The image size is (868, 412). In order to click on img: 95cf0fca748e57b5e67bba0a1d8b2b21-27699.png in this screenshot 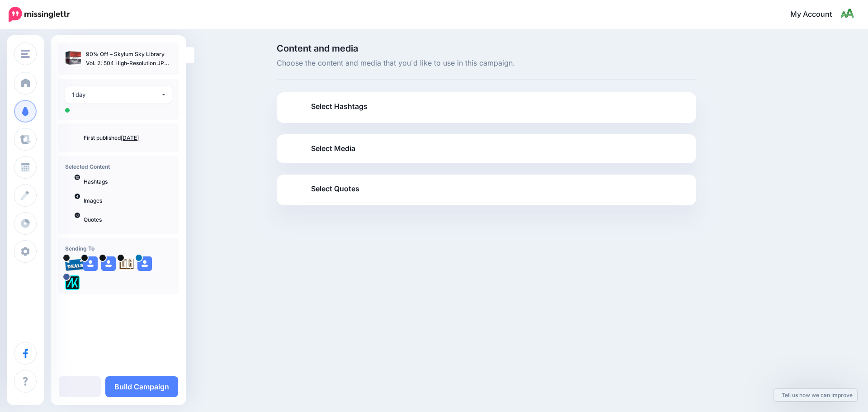, I will do `click(75, 264)`.